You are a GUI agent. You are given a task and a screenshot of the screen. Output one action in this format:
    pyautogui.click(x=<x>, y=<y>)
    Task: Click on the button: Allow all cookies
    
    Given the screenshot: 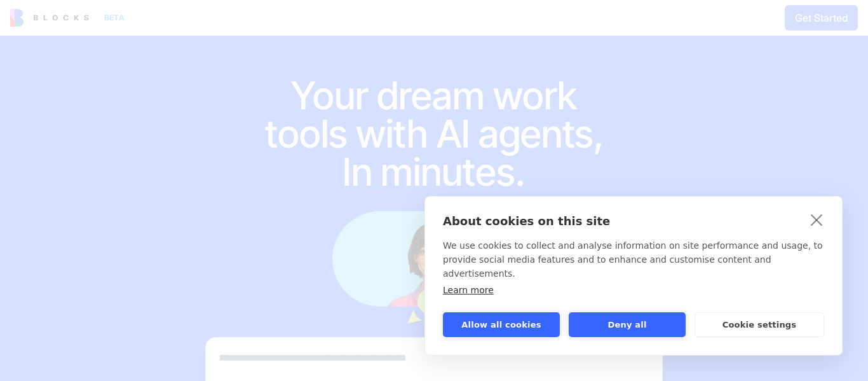 What is the action you would take?
    pyautogui.click(x=501, y=324)
    